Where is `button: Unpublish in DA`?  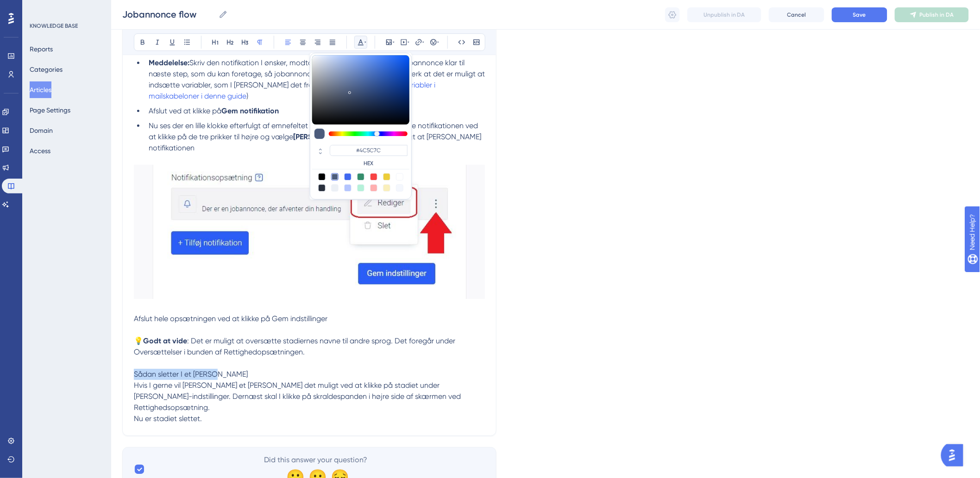 button: Unpublish in DA is located at coordinates (724, 15).